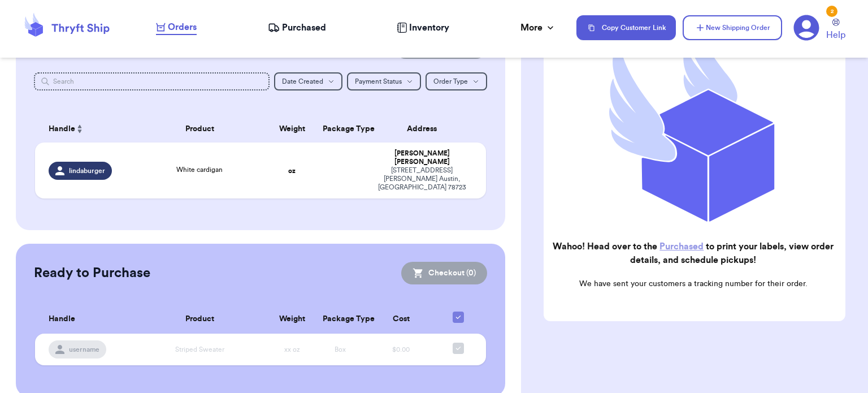 The height and width of the screenshot is (393, 868). What do you see at coordinates (456, 82) in the screenshot?
I see `button: Order Type` at bounding box center [456, 82].